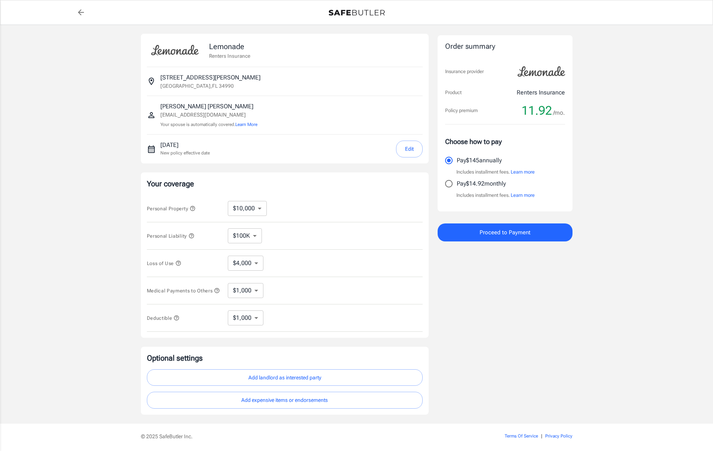  I want to click on span: 11.92, so click(537, 111).